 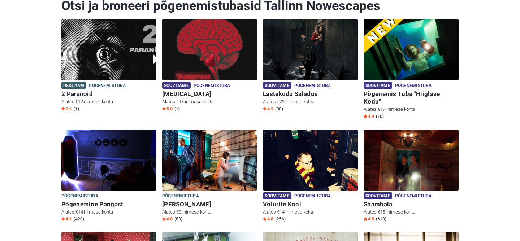 I want to click on img: Võlurite Kool, so click(x=310, y=160).